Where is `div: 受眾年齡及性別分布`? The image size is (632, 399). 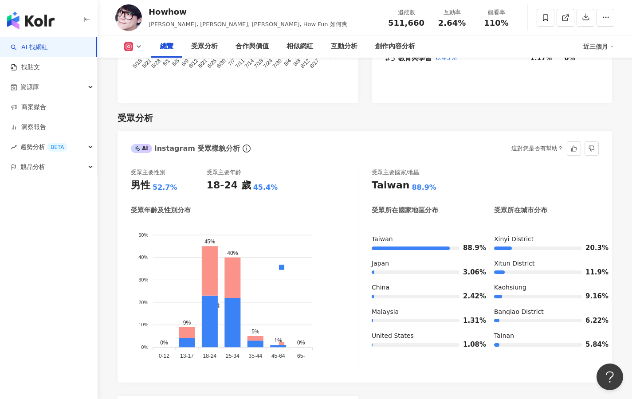
div: 受眾年齡及性別分布 is located at coordinates (161, 210).